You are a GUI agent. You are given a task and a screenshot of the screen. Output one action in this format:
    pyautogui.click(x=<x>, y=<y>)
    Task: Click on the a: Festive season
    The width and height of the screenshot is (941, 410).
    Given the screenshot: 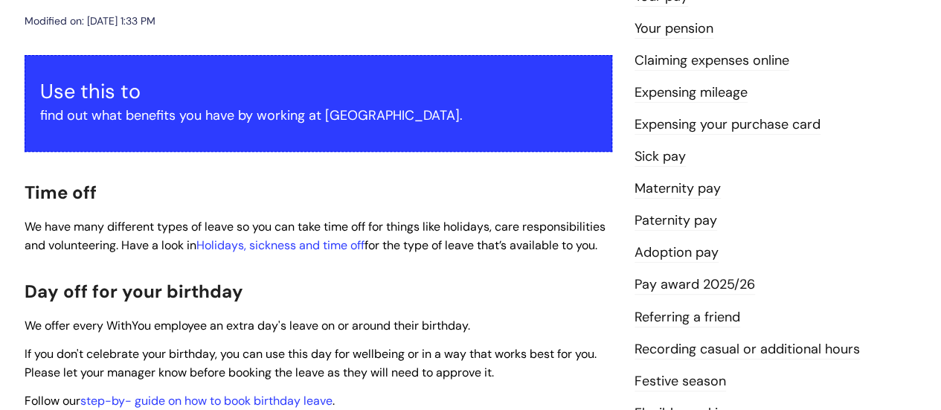 What is the action you would take?
    pyautogui.click(x=680, y=382)
    